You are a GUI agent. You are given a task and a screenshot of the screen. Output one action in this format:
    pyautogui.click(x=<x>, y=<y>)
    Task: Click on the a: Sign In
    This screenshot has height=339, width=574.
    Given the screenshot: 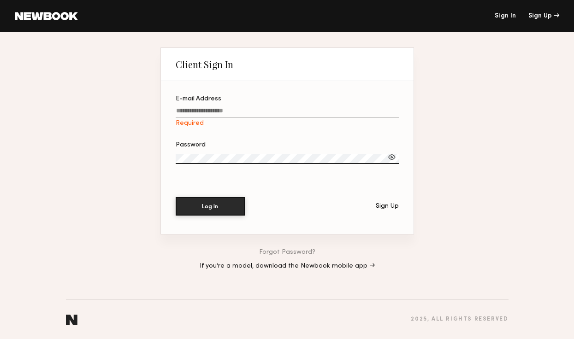 What is the action you would take?
    pyautogui.click(x=505, y=16)
    